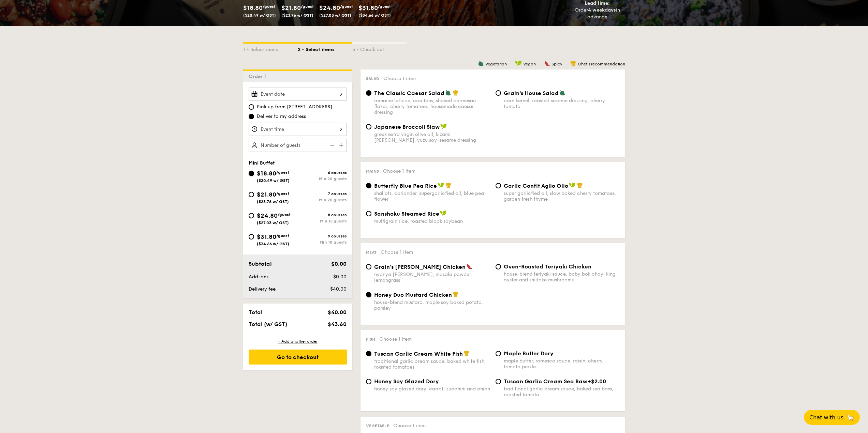 This screenshot has width=868, height=433. What do you see at coordinates (298, 145) in the screenshot?
I see `input: Number of guests` at bounding box center [298, 145].